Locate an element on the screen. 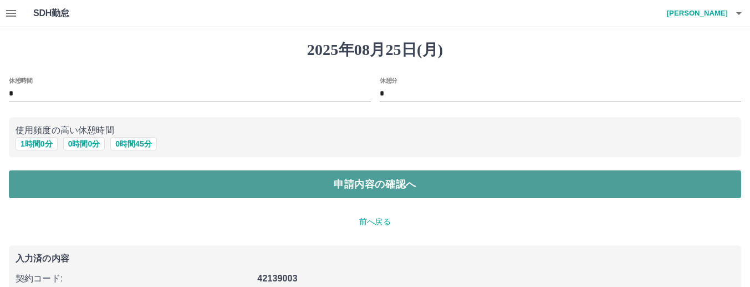  button: 1時間0分 is located at coordinates (37, 144).